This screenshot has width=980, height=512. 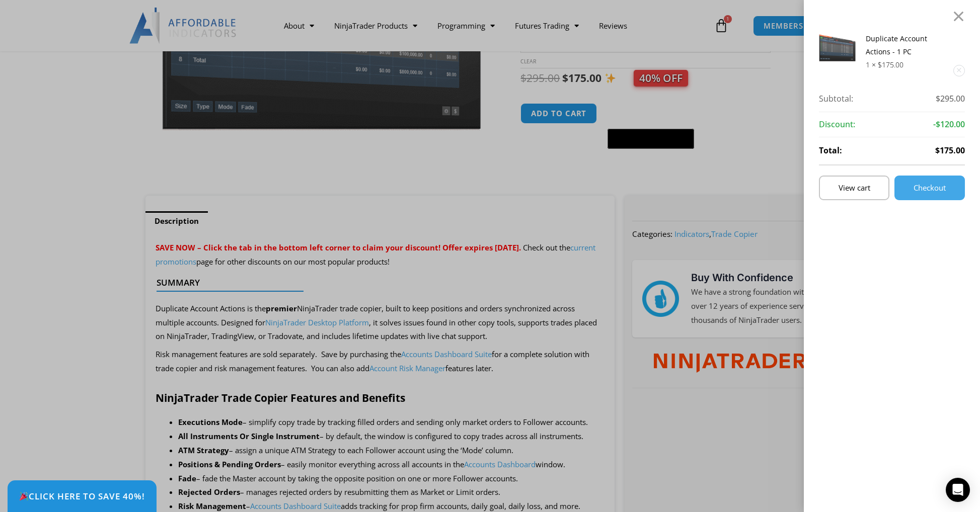 I want to click on a: Checkout, so click(x=930, y=187).